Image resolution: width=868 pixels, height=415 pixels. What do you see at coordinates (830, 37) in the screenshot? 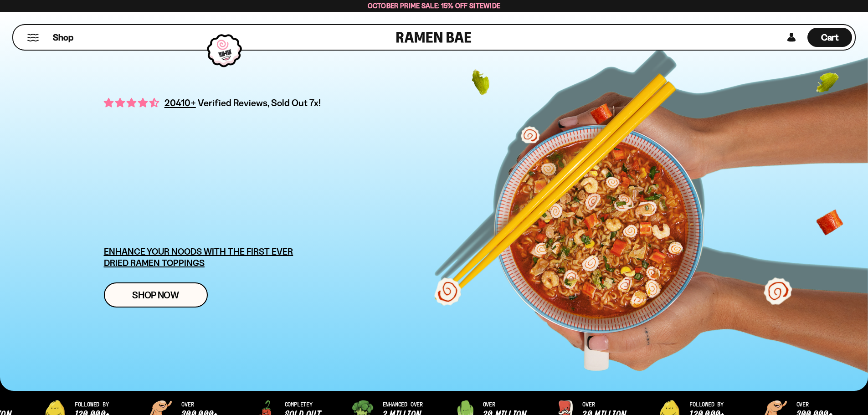
I see `div: Cart` at bounding box center [830, 37].